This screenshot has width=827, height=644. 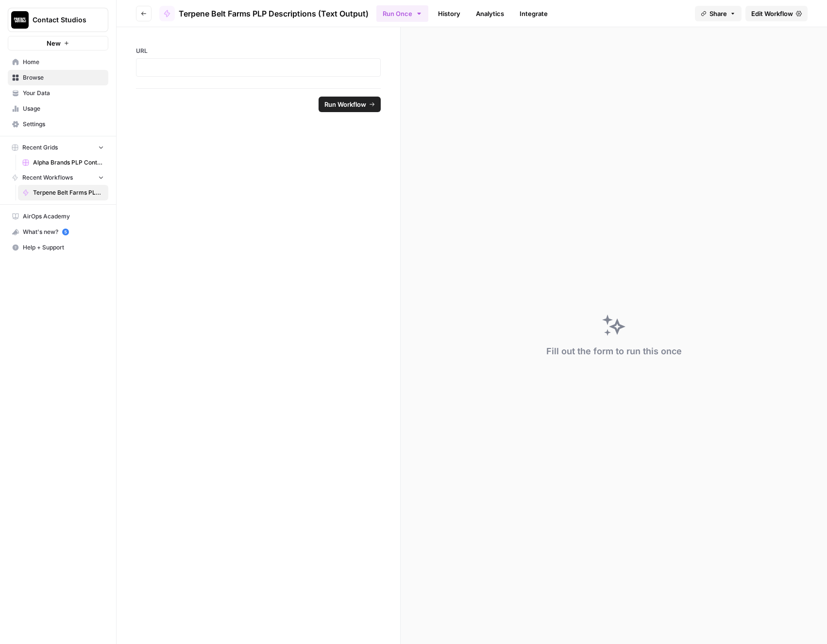 What do you see at coordinates (776, 14) in the screenshot?
I see `a: Edit Workflow` at bounding box center [776, 14].